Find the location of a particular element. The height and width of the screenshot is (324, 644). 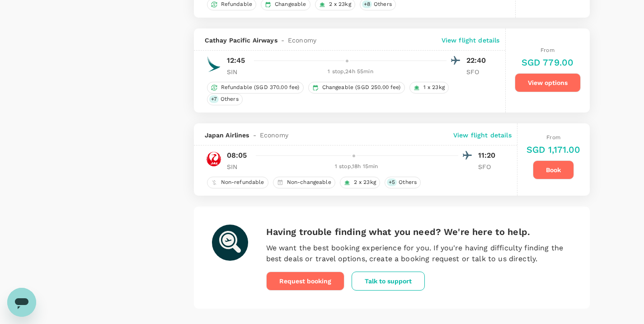

span: Japan Airlines is located at coordinates (226, 136).